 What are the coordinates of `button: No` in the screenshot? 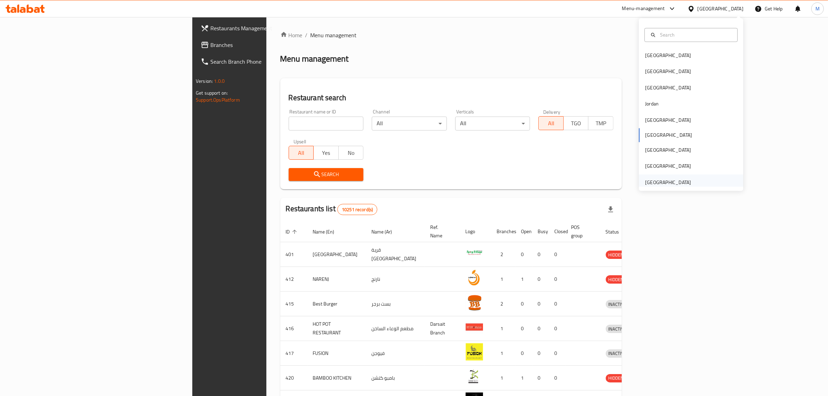 It's located at (351, 153).